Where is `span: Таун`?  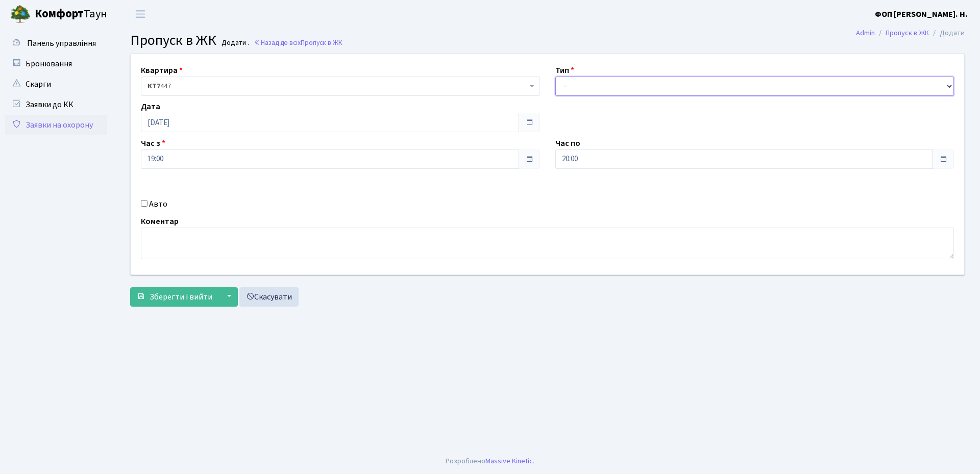 span: Таун is located at coordinates (71, 15).